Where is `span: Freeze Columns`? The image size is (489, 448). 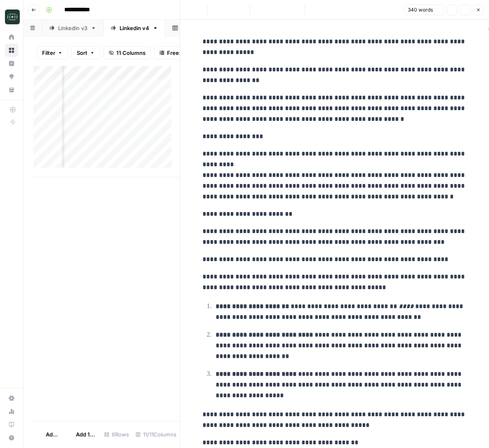 span: Freeze Columns is located at coordinates (188, 53).